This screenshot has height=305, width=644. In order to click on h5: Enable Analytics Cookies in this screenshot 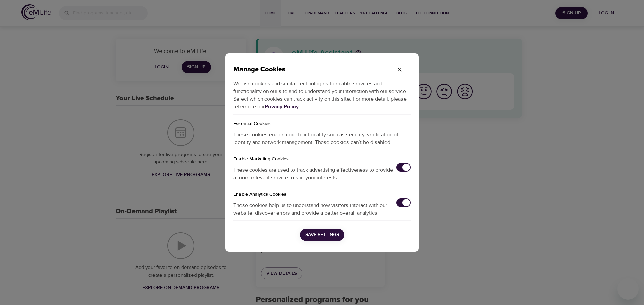, I will do `click(322, 192)`.